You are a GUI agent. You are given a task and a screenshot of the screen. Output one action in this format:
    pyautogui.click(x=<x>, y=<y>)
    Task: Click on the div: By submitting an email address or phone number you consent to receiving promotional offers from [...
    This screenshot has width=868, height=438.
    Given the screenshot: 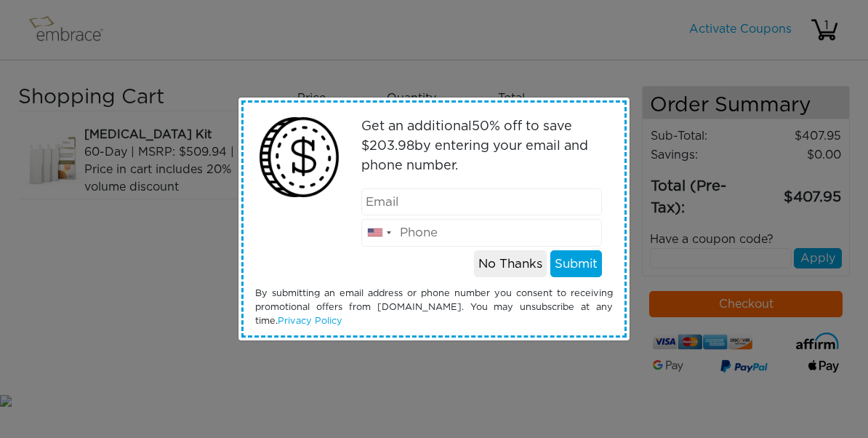 What is the action you would take?
    pyautogui.click(x=434, y=307)
    